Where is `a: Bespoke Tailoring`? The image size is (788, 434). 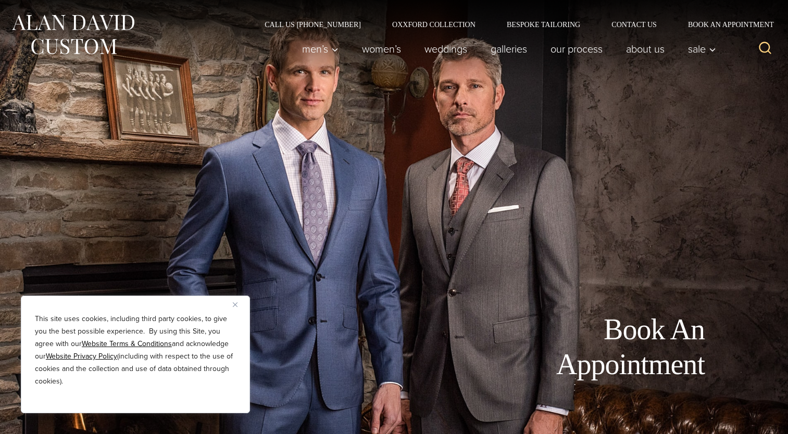 a: Bespoke Tailoring is located at coordinates (543, 24).